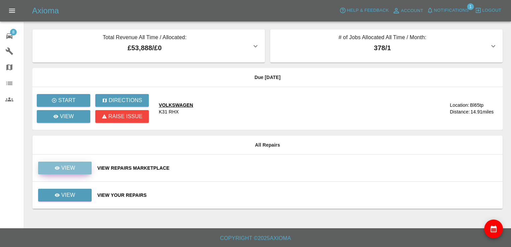 The image size is (511, 247). Describe the element at coordinates (297, 195) in the screenshot. I see `a: View Your Repairs` at that location.